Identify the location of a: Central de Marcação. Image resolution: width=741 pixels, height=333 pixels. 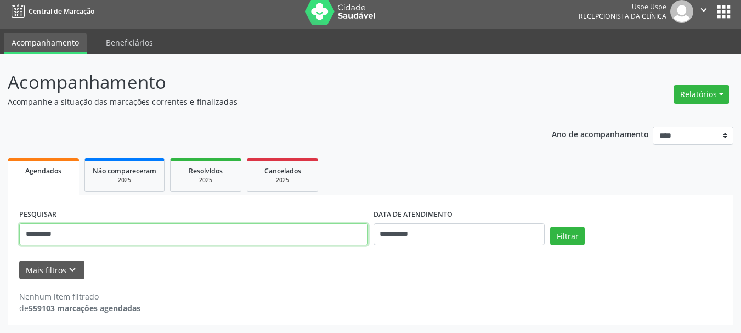
(51, 11).